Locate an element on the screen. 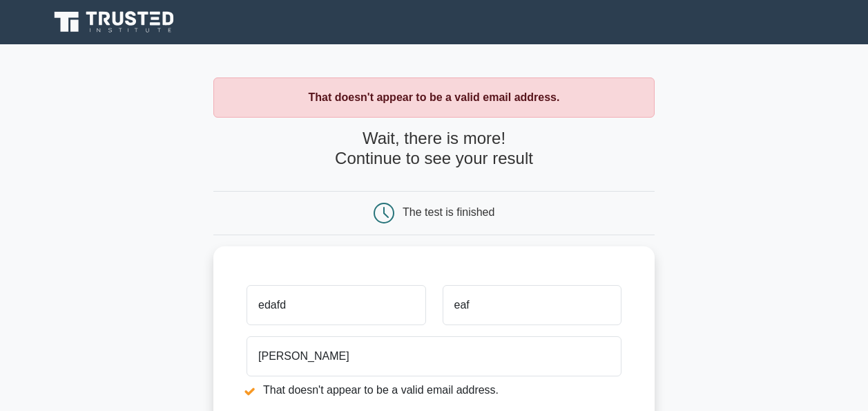  li: That doesn't appear to be a valid email address. is located at coordinates (434, 390).